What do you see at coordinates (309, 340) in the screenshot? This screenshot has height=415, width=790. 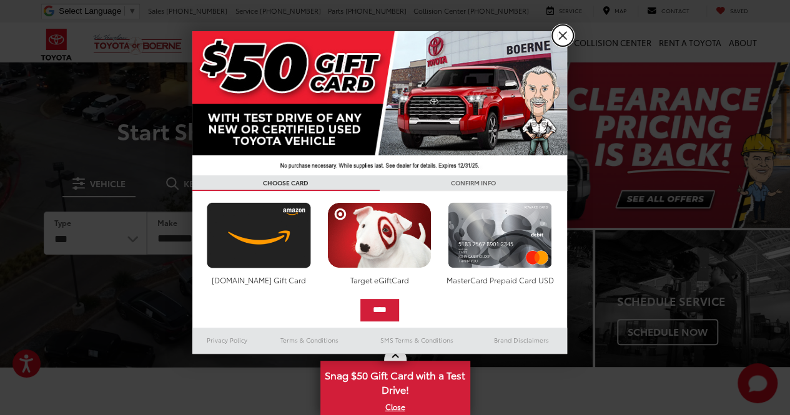 I see `a: Terms & Conditions` at bounding box center [309, 340].